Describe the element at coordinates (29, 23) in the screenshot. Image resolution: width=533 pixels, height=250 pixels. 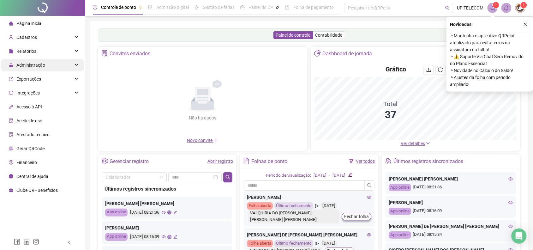
I see `span: Página inicial` at that location.